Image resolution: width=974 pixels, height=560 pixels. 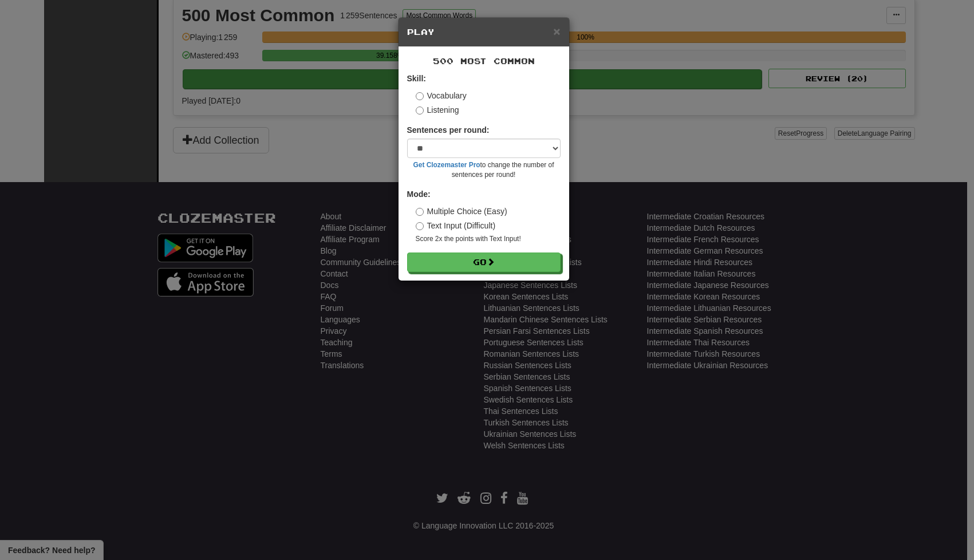 I want to click on span: 500 Most Common, so click(x=484, y=61).